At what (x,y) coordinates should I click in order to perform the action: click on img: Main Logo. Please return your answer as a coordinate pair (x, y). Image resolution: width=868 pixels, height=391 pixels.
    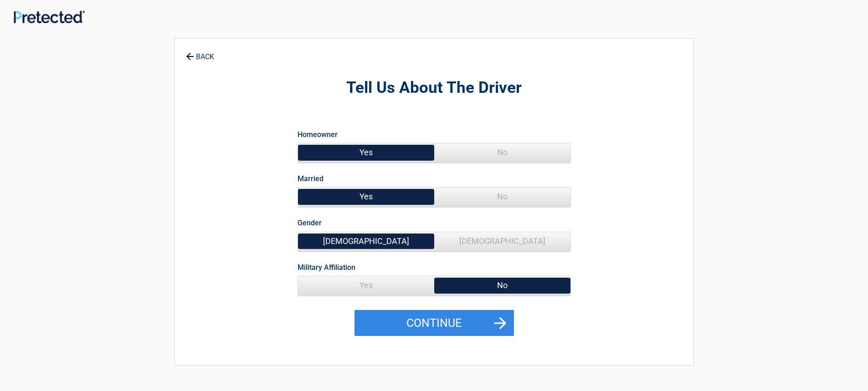
    Looking at the image, I should click on (49, 17).